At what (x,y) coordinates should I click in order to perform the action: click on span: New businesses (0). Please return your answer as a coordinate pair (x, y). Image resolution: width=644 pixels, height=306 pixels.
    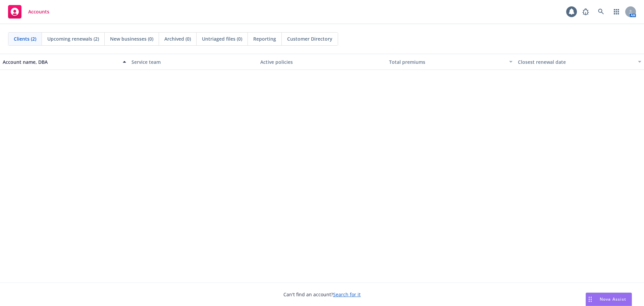
    Looking at the image, I should click on (131, 39).